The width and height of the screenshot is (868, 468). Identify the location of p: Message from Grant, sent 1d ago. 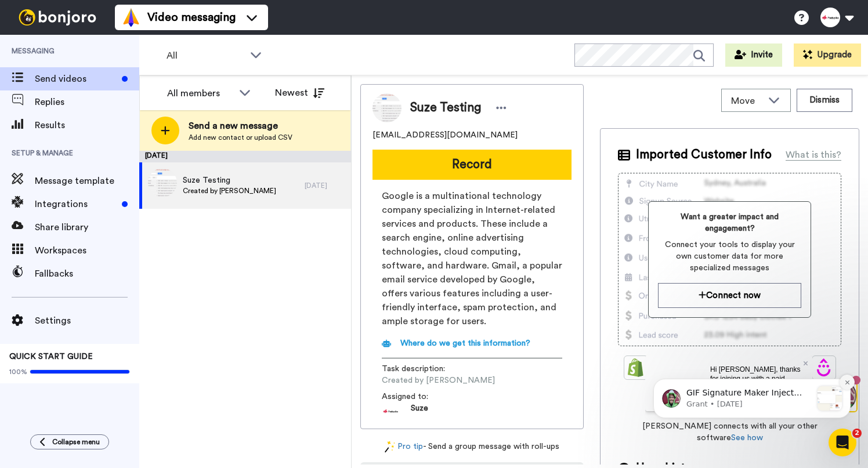
(113, 98).